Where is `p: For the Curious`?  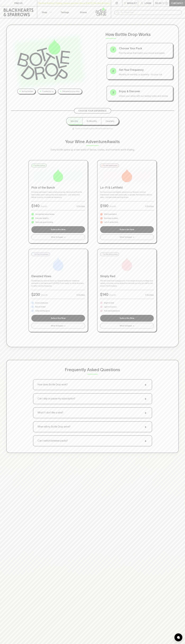 p: For the Curious is located at coordinates (40, 165).